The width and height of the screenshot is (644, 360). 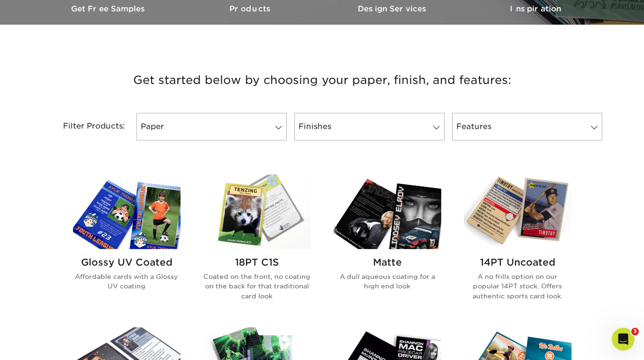 What do you see at coordinates (369, 127) in the screenshot?
I see `a: Finishes` at bounding box center [369, 127].